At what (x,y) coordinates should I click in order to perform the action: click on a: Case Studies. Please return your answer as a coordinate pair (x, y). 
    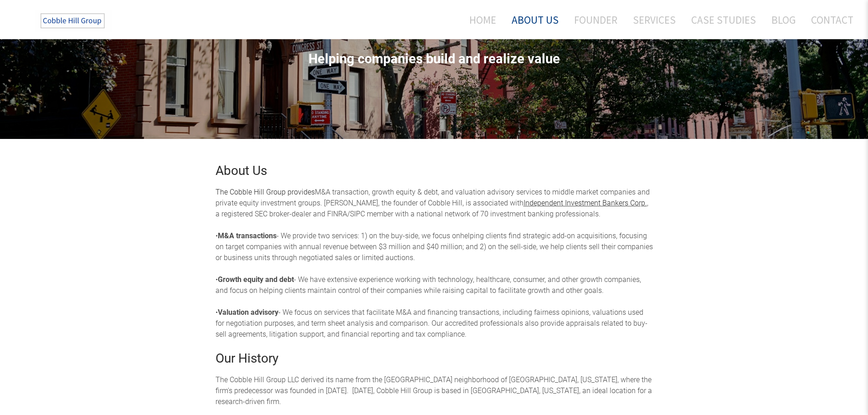
    Looking at the image, I should click on (724, 20).